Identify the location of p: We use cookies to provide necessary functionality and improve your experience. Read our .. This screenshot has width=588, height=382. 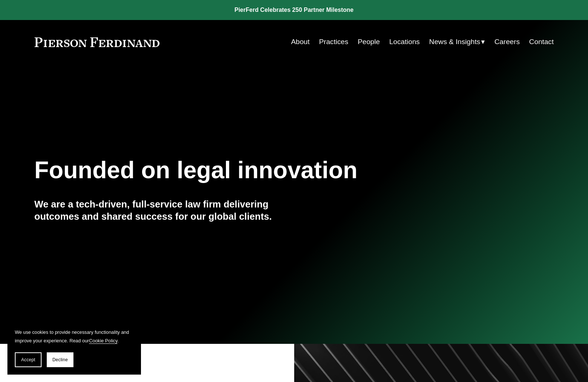
(74, 337).